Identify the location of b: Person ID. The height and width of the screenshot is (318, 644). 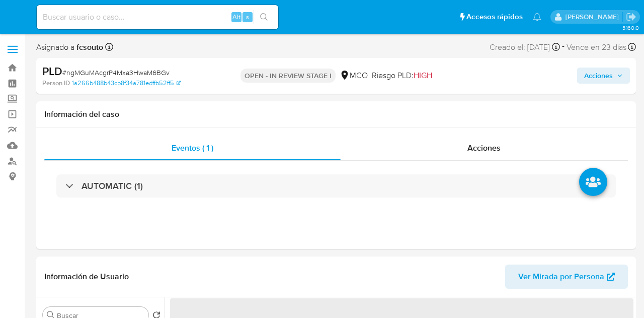
(56, 83).